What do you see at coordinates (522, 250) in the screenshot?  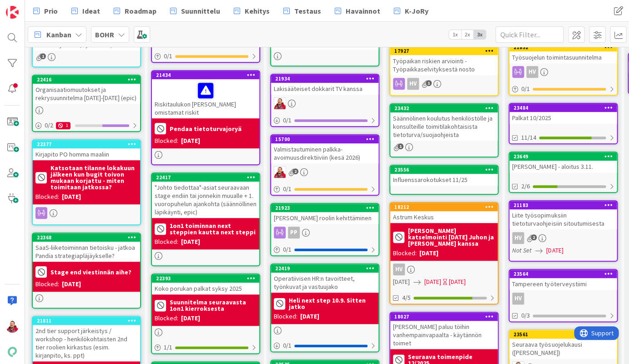 I see `i: Not Set` at bounding box center [522, 250].